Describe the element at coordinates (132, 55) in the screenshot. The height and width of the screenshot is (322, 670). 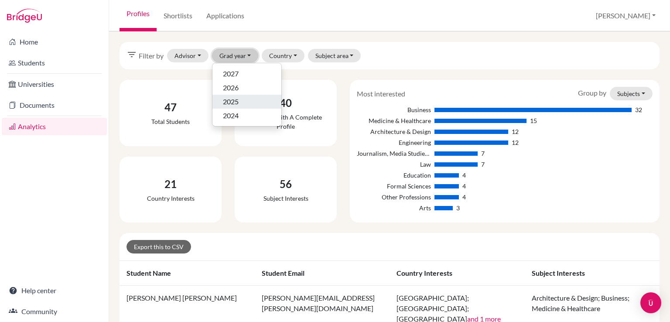
I see `i: filter_list` at that location.